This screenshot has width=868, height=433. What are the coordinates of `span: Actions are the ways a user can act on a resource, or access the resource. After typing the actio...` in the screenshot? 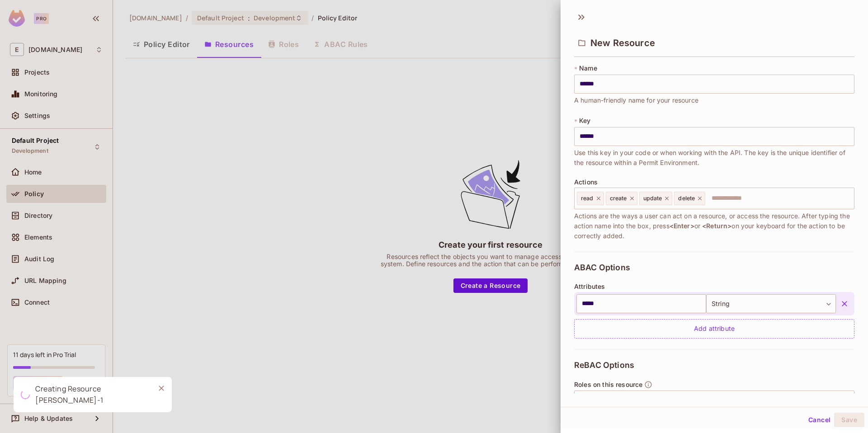 It's located at (714, 226).